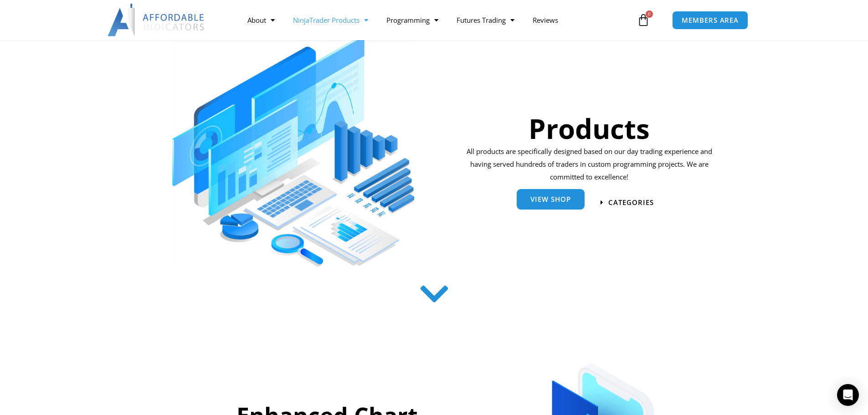  Describe the element at coordinates (847, 394) in the screenshot. I see `div: Open Intercom Messenger` at that location.